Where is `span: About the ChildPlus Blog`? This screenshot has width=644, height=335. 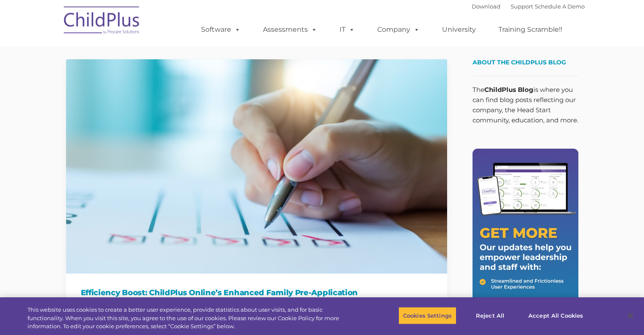
span: About the ChildPlus Blog is located at coordinates (519, 62).